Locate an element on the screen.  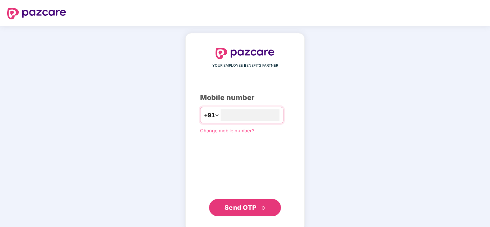
a: Change mobile number? is located at coordinates (227, 131).